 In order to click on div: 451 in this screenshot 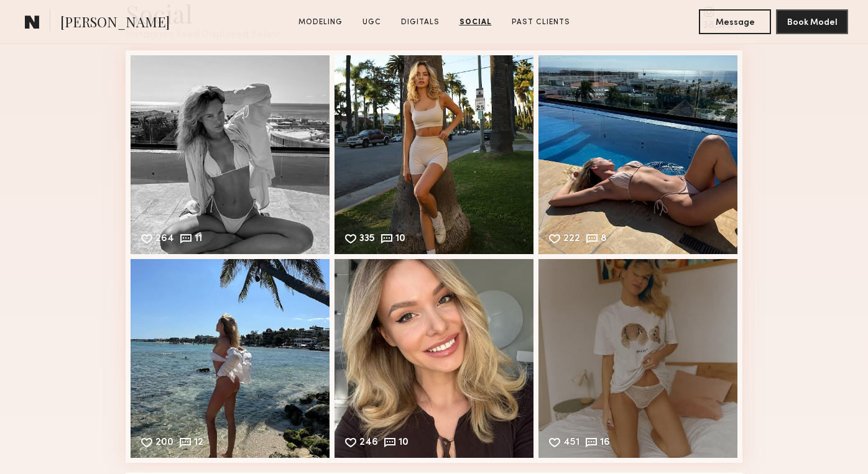, I will do `click(572, 443)`.